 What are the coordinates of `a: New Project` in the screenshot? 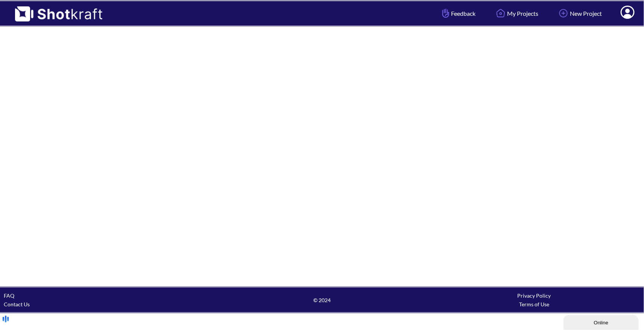 It's located at (579, 13).